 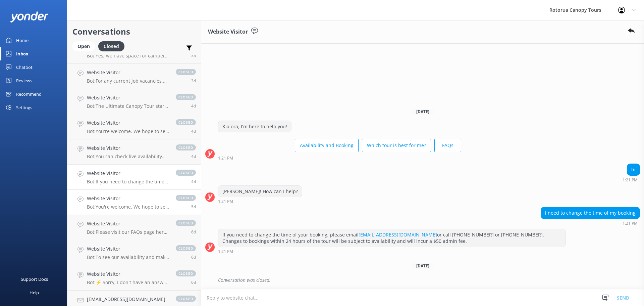 I want to click on a: Website VisitorBot:You're welcome. We hope to see you soon!closed4d, so click(x=134, y=126).